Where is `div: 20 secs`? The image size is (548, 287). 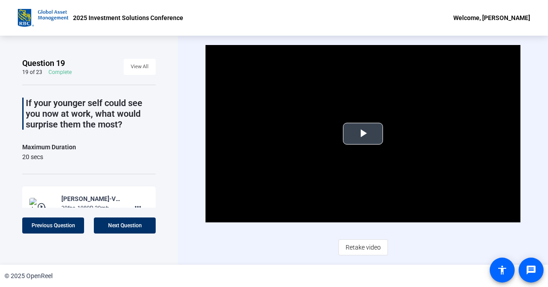
div: 20 secs is located at coordinates (49, 157).